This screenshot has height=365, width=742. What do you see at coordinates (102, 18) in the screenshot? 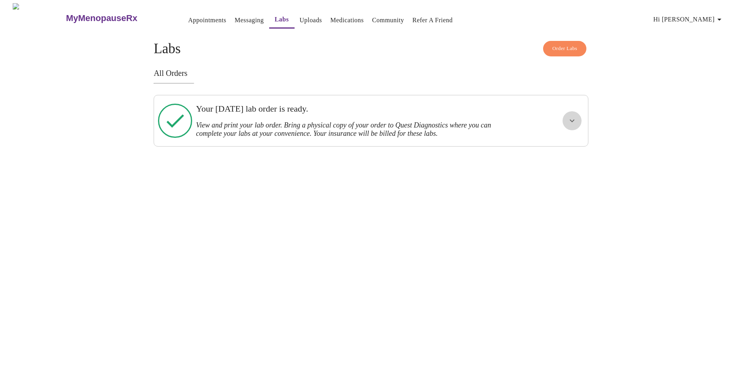
I see `h3: MyMenopauseRx` at bounding box center [102, 18].